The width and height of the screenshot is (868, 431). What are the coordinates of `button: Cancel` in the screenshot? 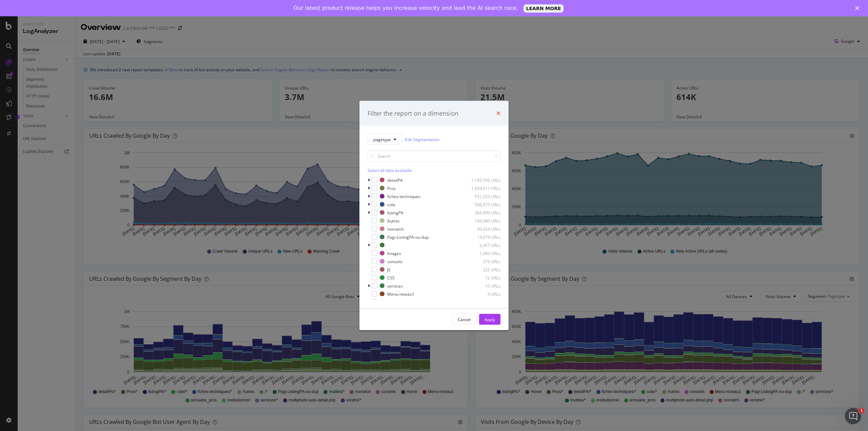 It's located at (464, 320).